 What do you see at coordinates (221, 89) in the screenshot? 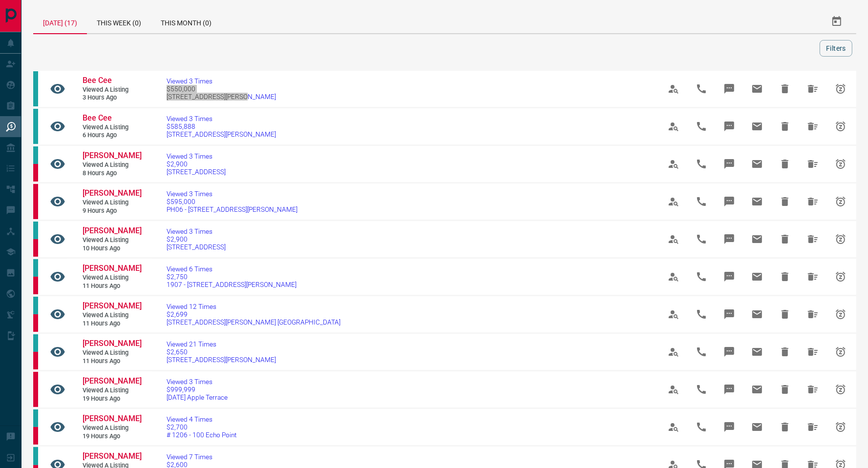
I see `span: $550,000` at bounding box center [221, 89].